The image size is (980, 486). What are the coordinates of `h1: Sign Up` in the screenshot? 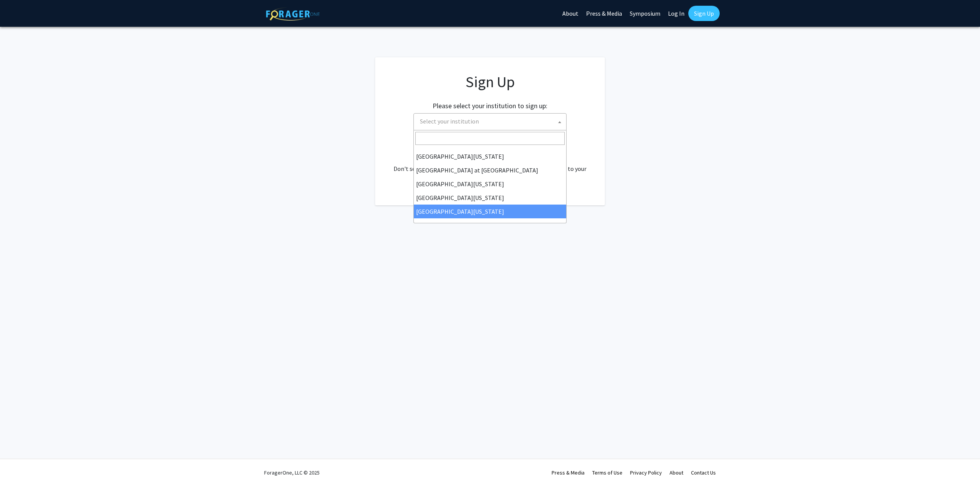 It's located at (490, 82).